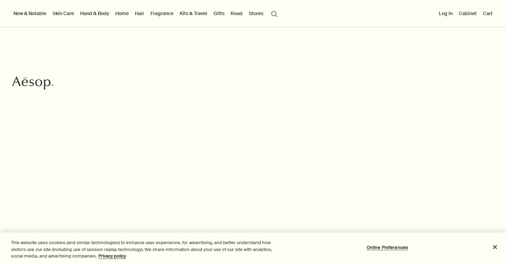 Image resolution: width=506 pixels, height=263 pixels. I want to click on button: New & Notable, so click(30, 13).